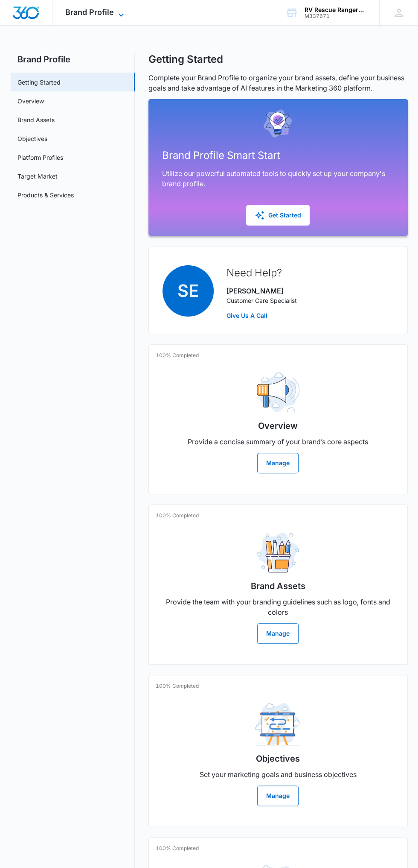 The image size is (418, 868). I want to click on h2: Brand Profile Smart Start, so click(276, 156).